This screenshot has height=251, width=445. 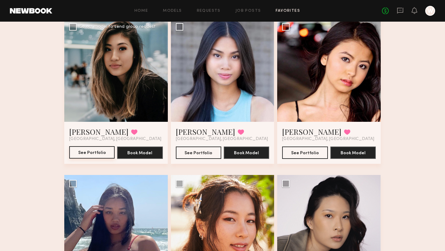 What do you see at coordinates (430, 11) in the screenshot?
I see `a: W` at bounding box center [430, 11].